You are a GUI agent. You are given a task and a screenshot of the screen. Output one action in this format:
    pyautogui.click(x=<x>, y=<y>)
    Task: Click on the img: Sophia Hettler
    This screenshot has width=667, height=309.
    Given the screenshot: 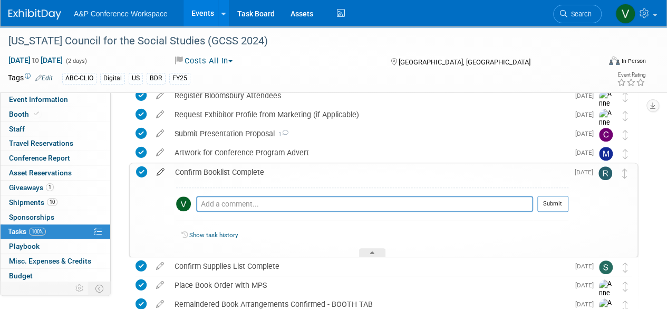 What is the action you would take?
    pyautogui.click(x=606, y=267)
    